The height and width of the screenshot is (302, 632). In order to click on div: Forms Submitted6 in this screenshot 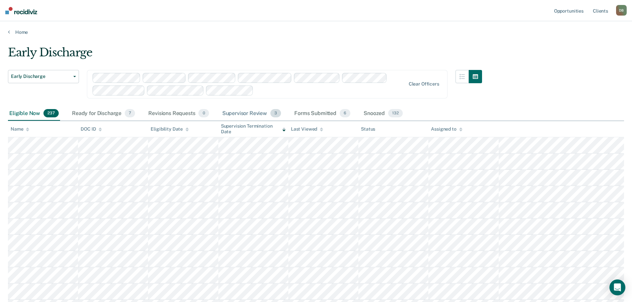, I will do `click(322, 114)`.